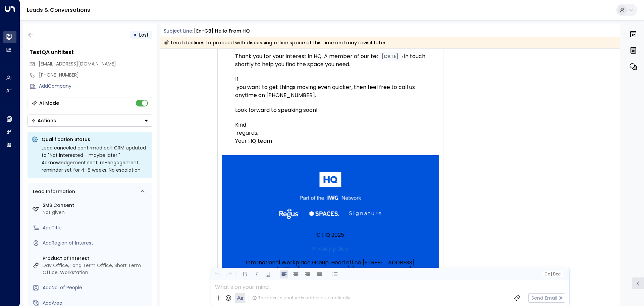 The width and height of the screenshot is (644, 306). I want to click on label: Product of Interest, so click(96, 258).